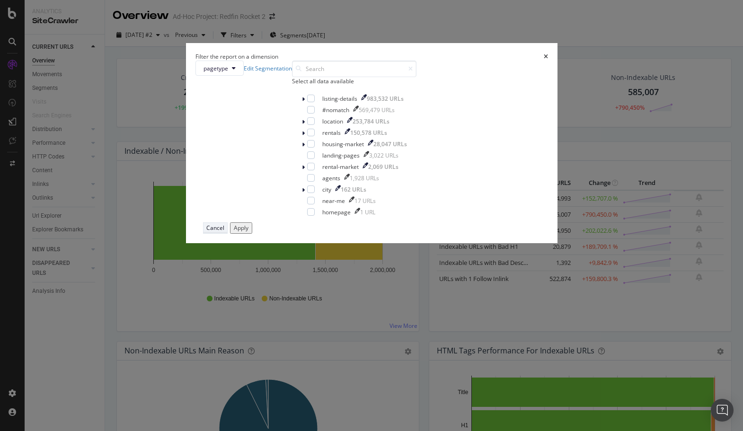  What do you see at coordinates (340, 98) in the screenshot?
I see `div: listing-details` at bounding box center [340, 98].